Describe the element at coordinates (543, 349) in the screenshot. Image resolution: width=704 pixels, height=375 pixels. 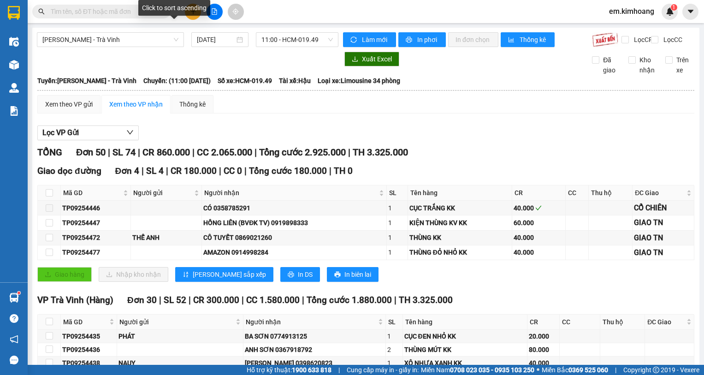
I see `div: 80.000` at that location.